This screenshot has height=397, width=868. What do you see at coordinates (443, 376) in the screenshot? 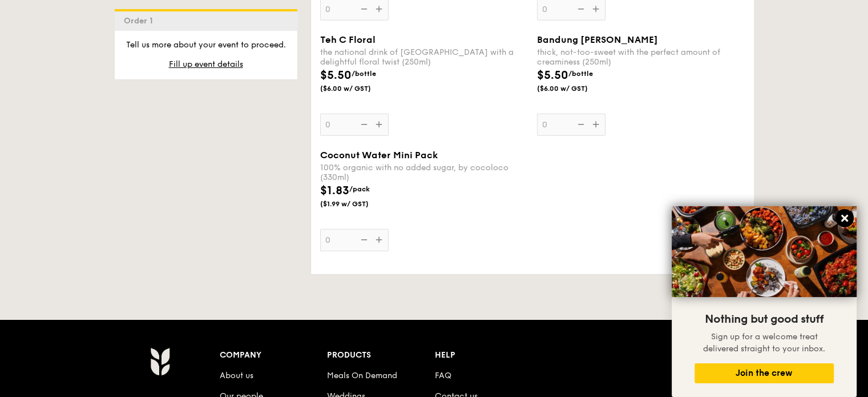
I see `a: FAQ` at bounding box center [443, 376].